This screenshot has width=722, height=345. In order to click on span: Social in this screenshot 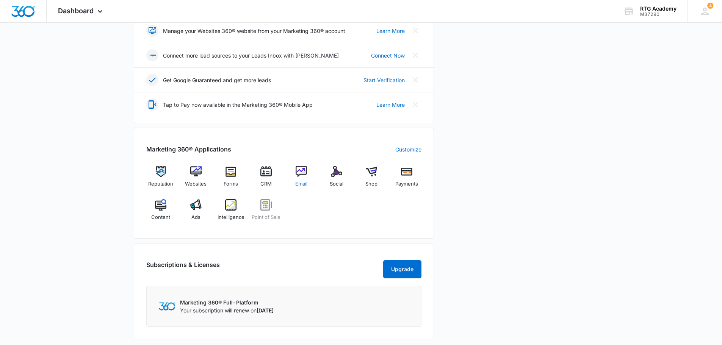, I will do `click(336, 184)`.